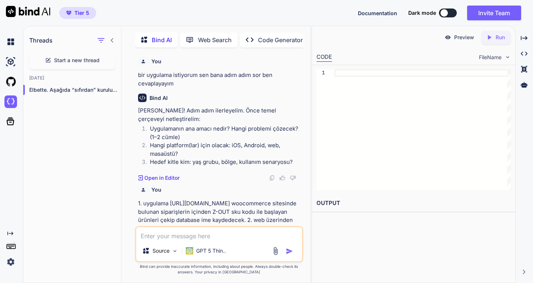 This screenshot has width=533, height=283. Describe the element at coordinates (219, 270) in the screenshot. I see `p: Bind can provide inaccurate information, including about people. Always double-check its answers....` at that location.